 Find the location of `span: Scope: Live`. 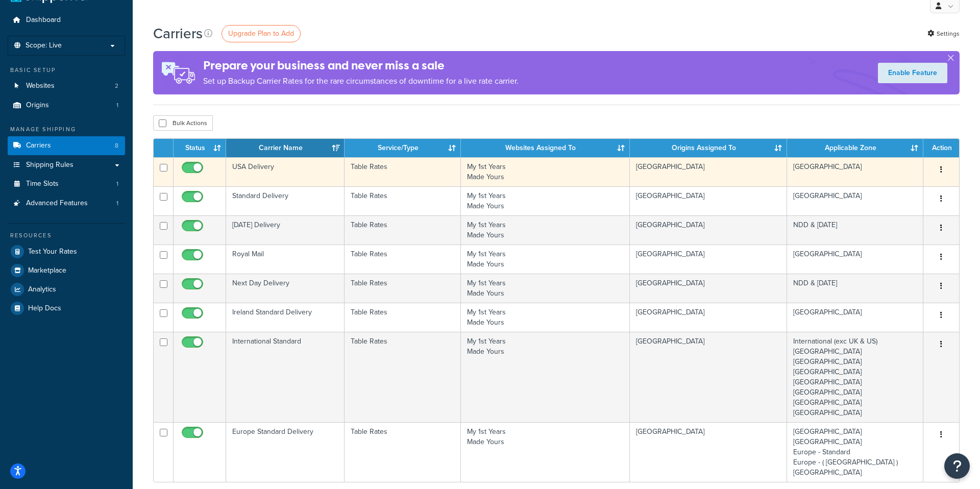

span: Scope: Live is located at coordinates (44, 46).